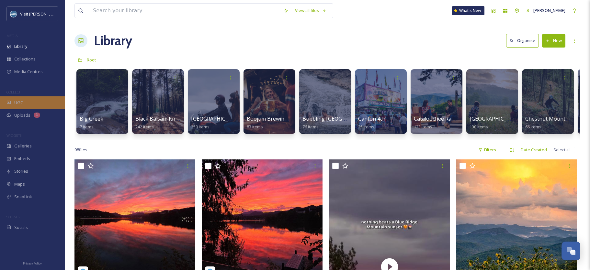  I want to click on span: Cataloochee Ranch, so click(437, 119).